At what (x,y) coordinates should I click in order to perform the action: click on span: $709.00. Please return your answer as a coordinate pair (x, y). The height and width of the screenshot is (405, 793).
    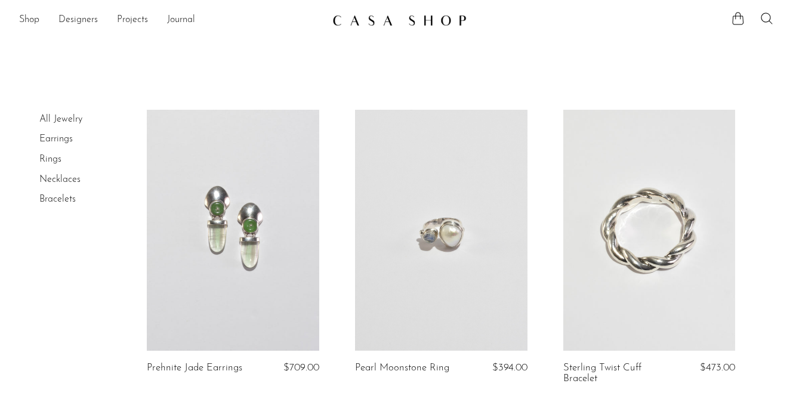
    Looking at the image, I should click on (301, 367).